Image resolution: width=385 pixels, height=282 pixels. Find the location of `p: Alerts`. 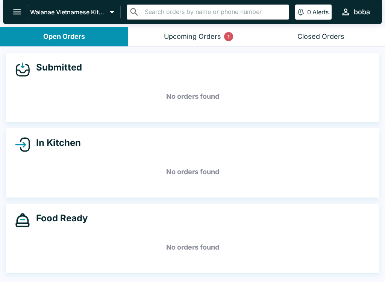

p: Alerts is located at coordinates (321, 12).